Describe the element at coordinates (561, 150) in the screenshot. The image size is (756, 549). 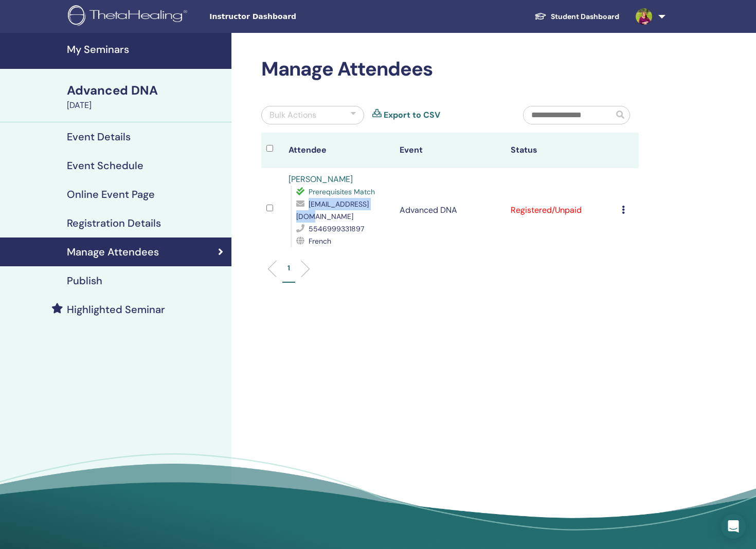
I see `th: Status` at that location.